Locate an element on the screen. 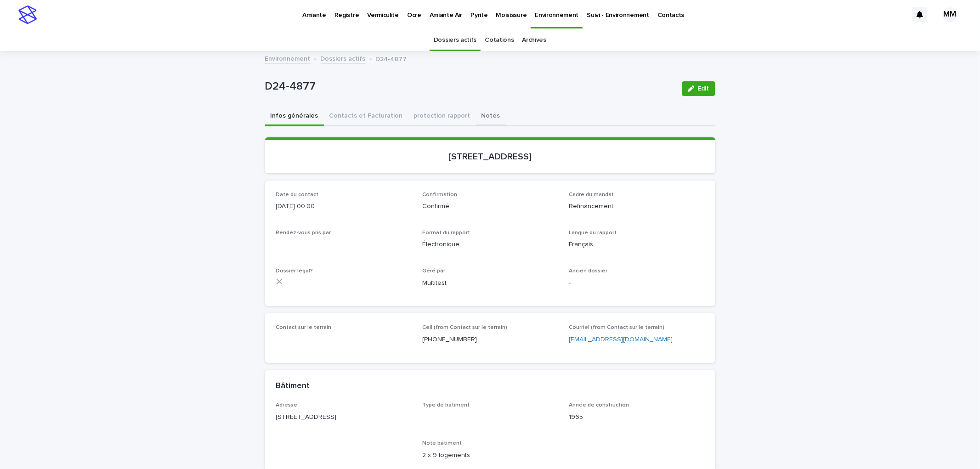 This screenshot has height=469, width=980. button: Infos générales is located at coordinates (294, 117).